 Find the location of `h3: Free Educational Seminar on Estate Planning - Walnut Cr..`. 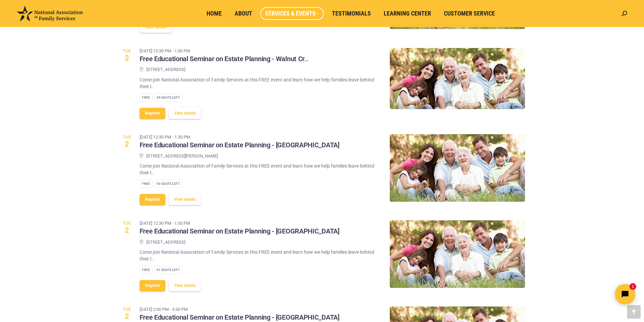

h3: Free Educational Seminar on Estate Planning - Walnut Cr.. is located at coordinates (224, 59).